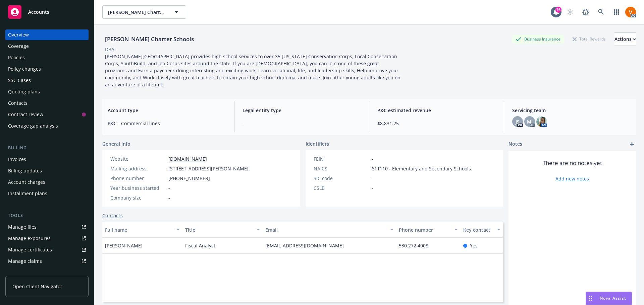 The image size is (644, 305). Describe the element at coordinates (19, 46) in the screenshot. I see `div: Coverage` at that location.